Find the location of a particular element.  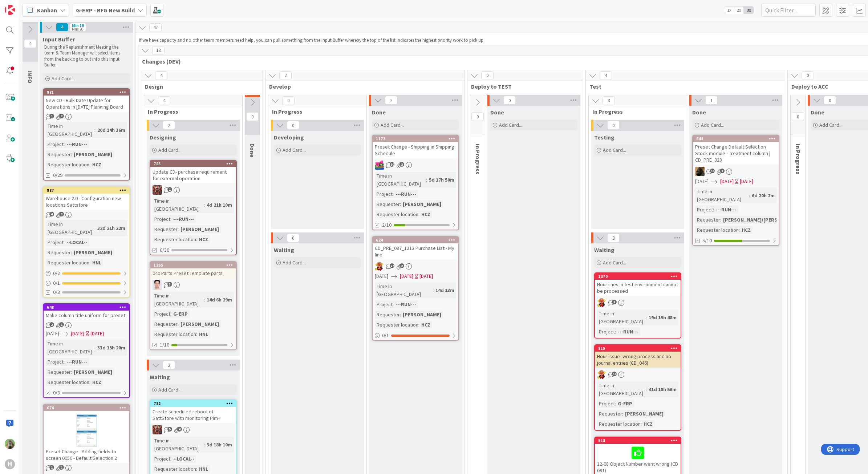

span: Test is located at coordinates (683, 87).